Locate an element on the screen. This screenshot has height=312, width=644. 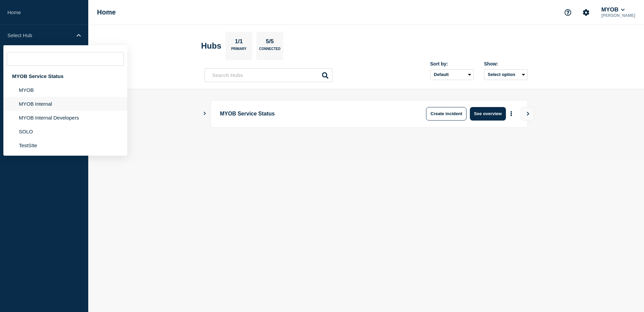
li: MYOB Internal is located at coordinates (65, 103).